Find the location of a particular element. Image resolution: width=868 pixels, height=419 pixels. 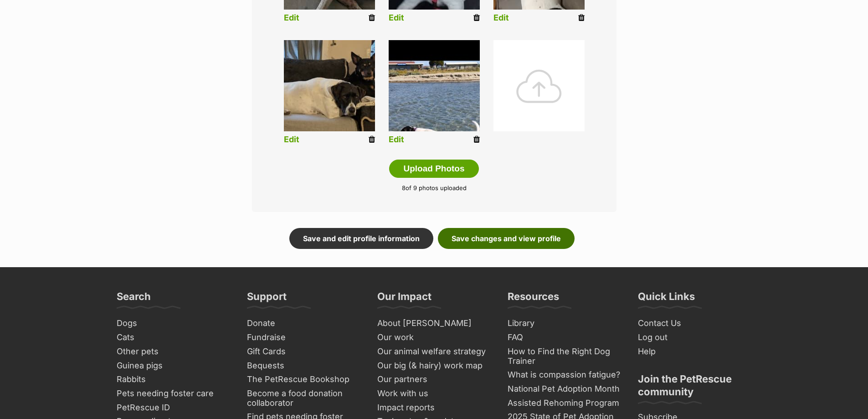

a: How to Find the Right Dog Trainer is located at coordinates (564, 356).